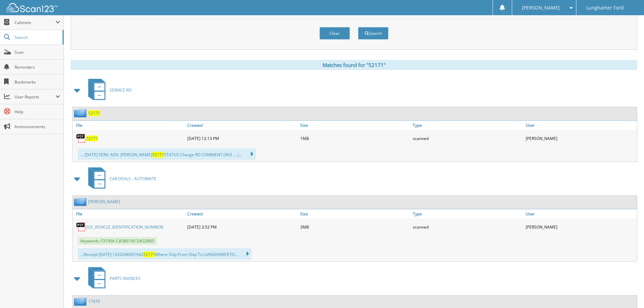 The image size is (644, 308). I want to click on span: CAR DEALS - AUTOMATE, so click(133, 179).